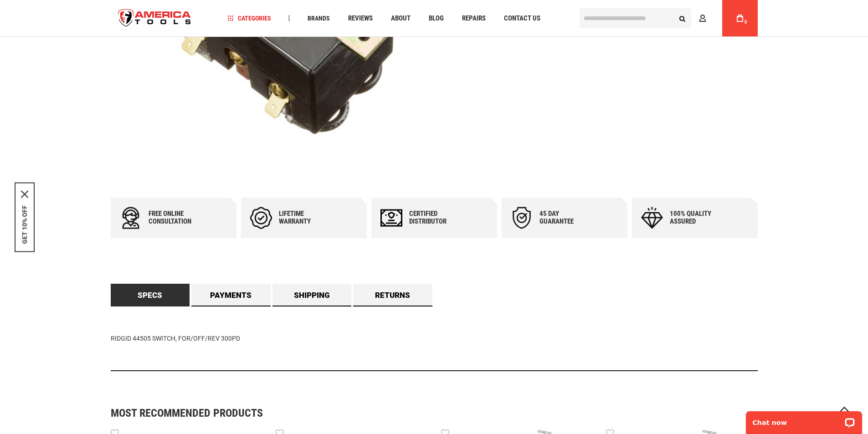 This screenshot has width=868, height=434. What do you see at coordinates (683, 18) in the screenshot?
I see `button: Search` at bounding box center [683, 18].